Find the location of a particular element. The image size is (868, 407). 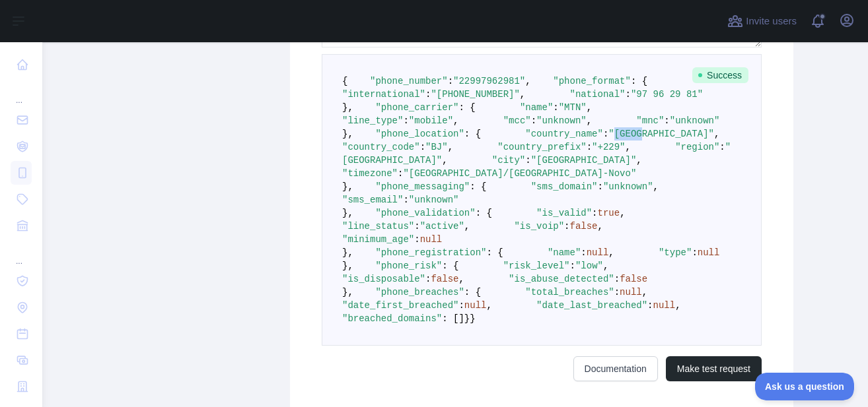

span: "sms_email" is located at coordinates (373, 200).